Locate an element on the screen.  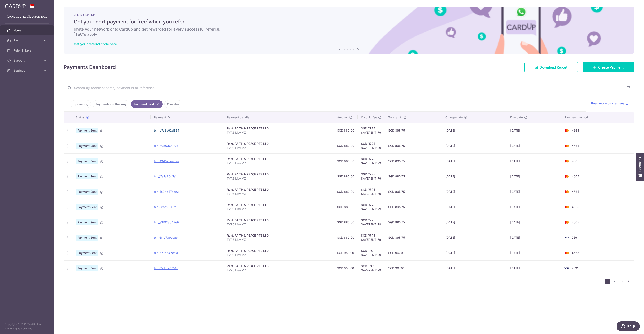
h4: Payments Dashboard is located at coordinates (90, 67).